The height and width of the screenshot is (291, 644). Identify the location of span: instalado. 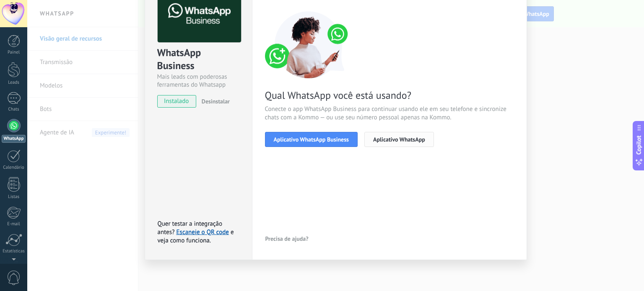
(176, 101).